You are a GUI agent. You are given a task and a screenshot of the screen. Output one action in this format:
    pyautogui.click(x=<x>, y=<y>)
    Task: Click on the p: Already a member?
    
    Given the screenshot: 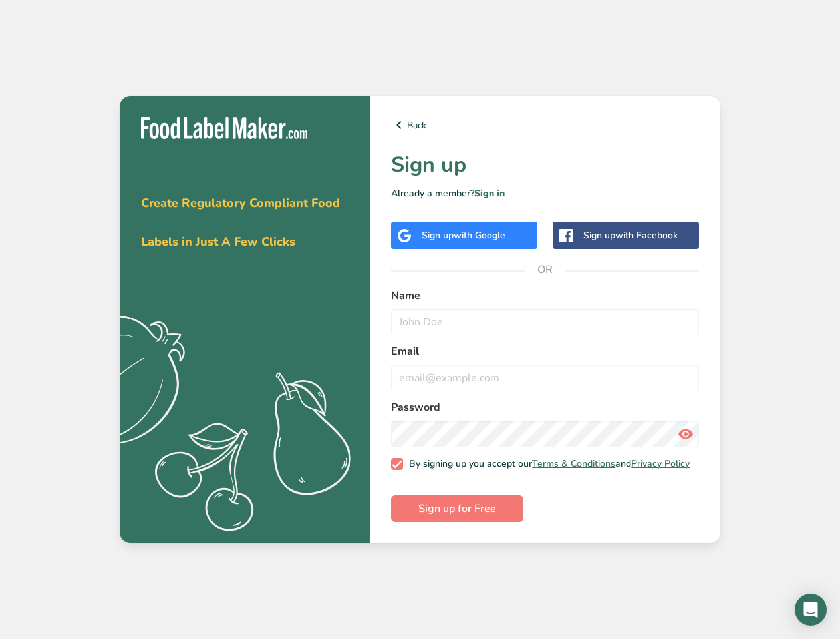 What is the action you would take?
    pyautogui.click(x=545, y=193)
    